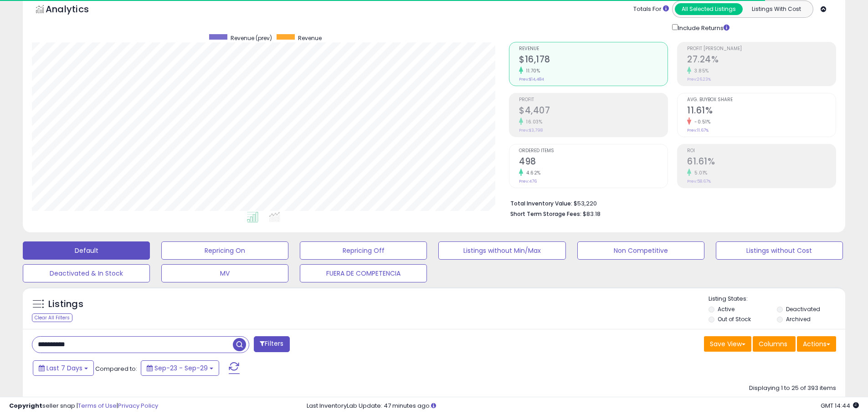 The image size is (868, 415). Describe the element at coordinates (709, 9) in the screenshot. I see `button: All Selected Listings` at that location.